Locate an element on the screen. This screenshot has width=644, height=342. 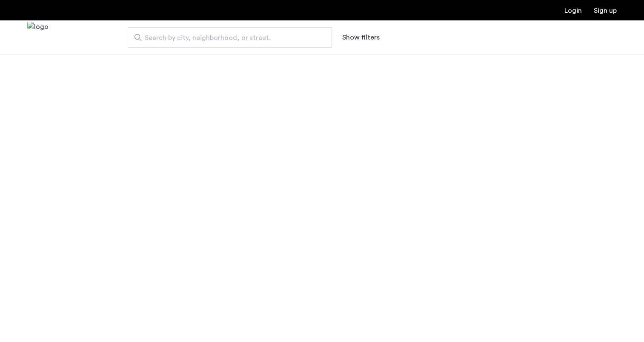
a: Login is located at coordinates (573, 11).